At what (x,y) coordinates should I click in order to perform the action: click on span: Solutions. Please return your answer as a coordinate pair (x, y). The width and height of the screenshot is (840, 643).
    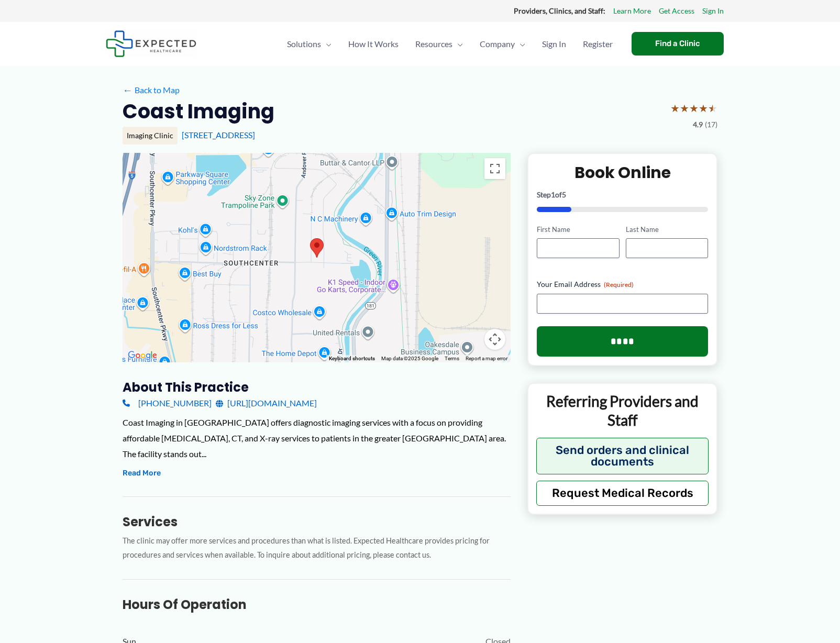
    Looking at the image, I should click on (303, 44).